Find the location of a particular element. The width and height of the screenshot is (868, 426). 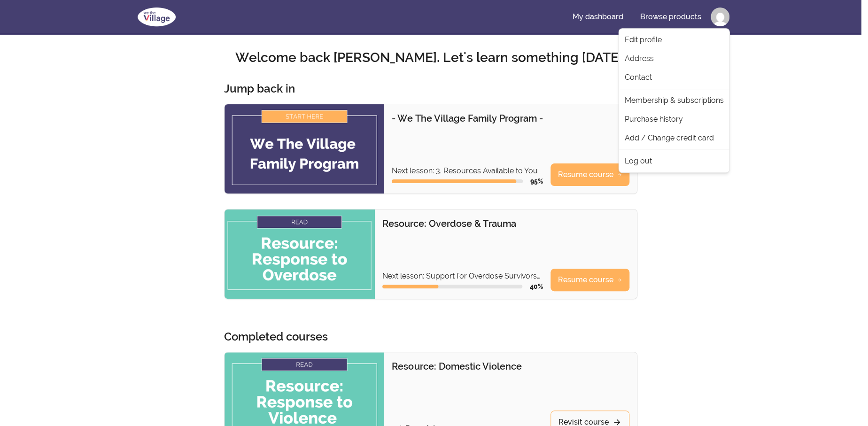

a: Membership & subscriptions is located at coordinates (674, 100).